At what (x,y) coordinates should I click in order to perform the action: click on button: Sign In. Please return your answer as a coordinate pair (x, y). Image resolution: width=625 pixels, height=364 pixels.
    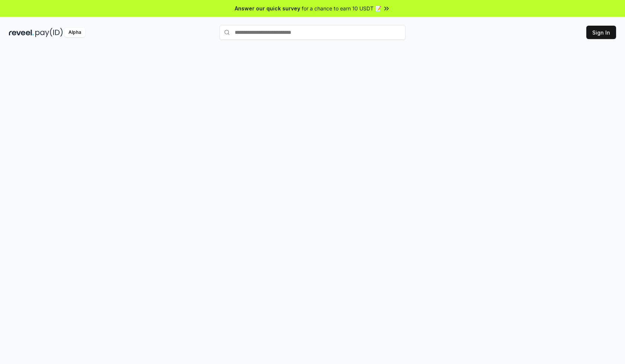
    Looking at the image, I should click on (601, 33).